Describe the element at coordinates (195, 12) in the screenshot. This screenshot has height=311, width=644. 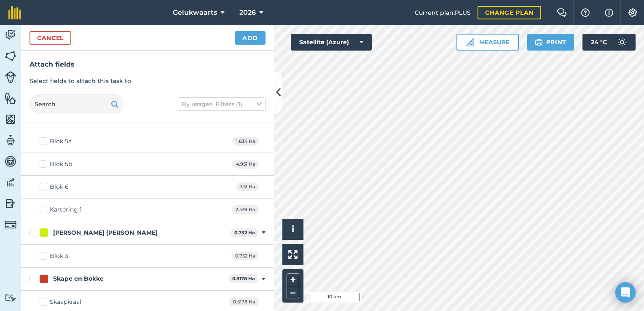
I see `span: Gelukwaarts` at that location.